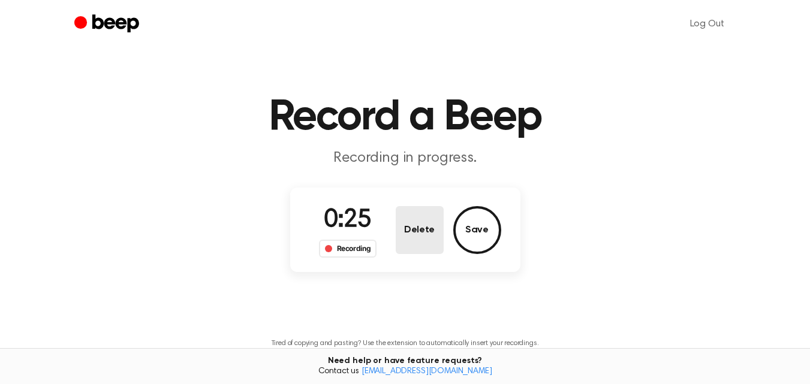  I want to click on p: Recording in progress., so click(405, 158).